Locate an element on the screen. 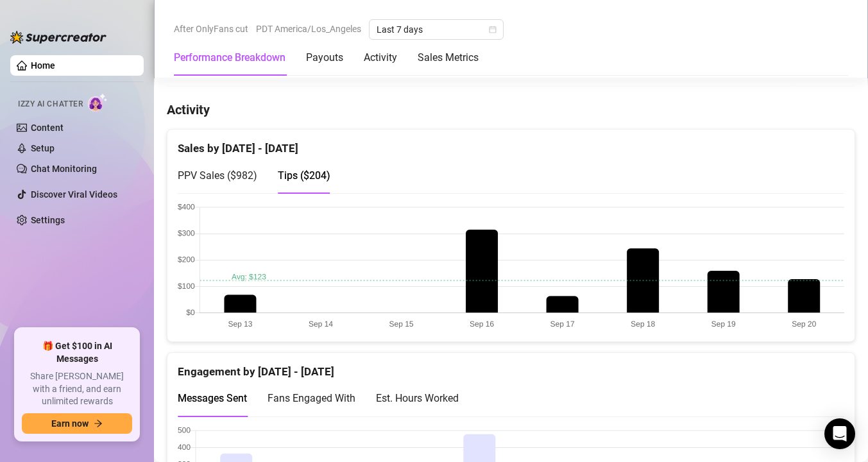 This screenshot has height=462, width=868. span: After OnlyFans cut is located at coordinates (211, 28).